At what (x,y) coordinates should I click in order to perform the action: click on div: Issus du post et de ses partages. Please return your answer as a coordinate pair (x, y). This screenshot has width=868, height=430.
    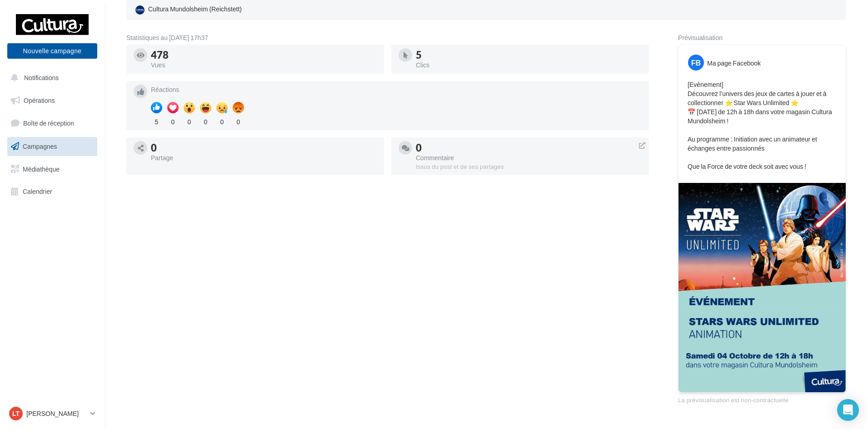
    Looking at the image, I should click on (529, 167).